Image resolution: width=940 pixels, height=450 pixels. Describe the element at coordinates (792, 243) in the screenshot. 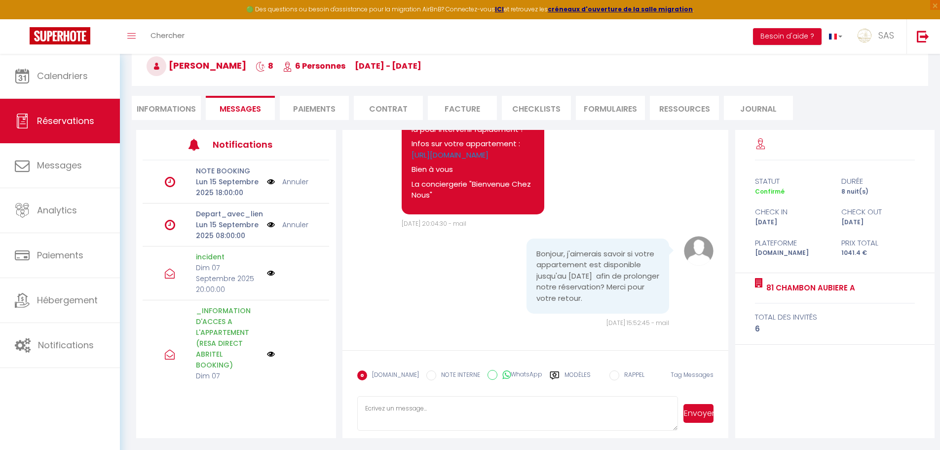

I see `div: Plateforme` at that location.